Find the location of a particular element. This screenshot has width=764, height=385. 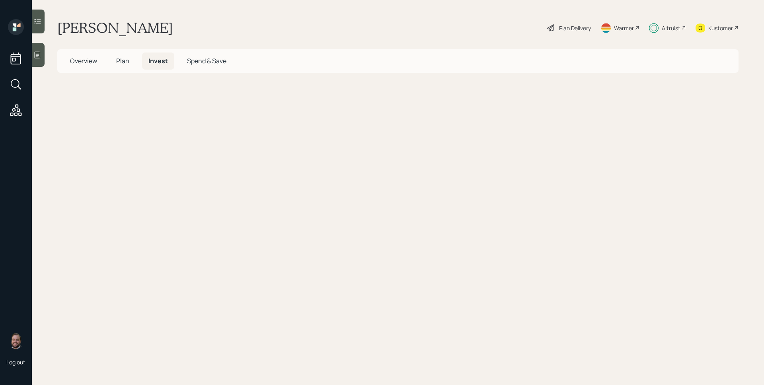

span: Plan is located at coordinates (123, 61).